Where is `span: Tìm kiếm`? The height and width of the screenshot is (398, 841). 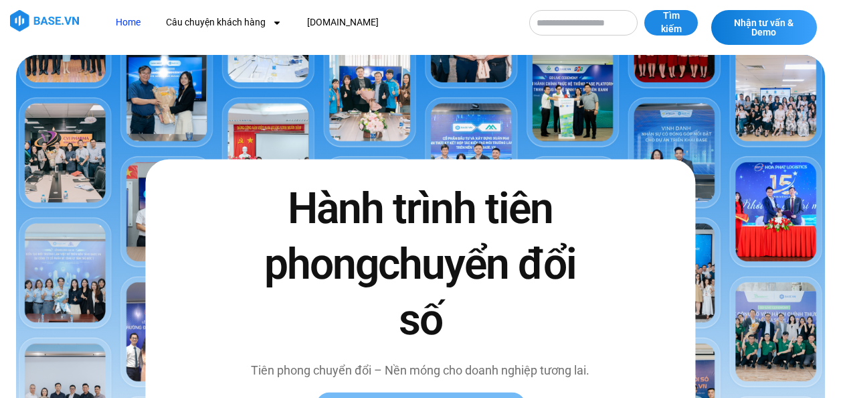
span: Tìm kiếm is located at coordinates (671, 22).